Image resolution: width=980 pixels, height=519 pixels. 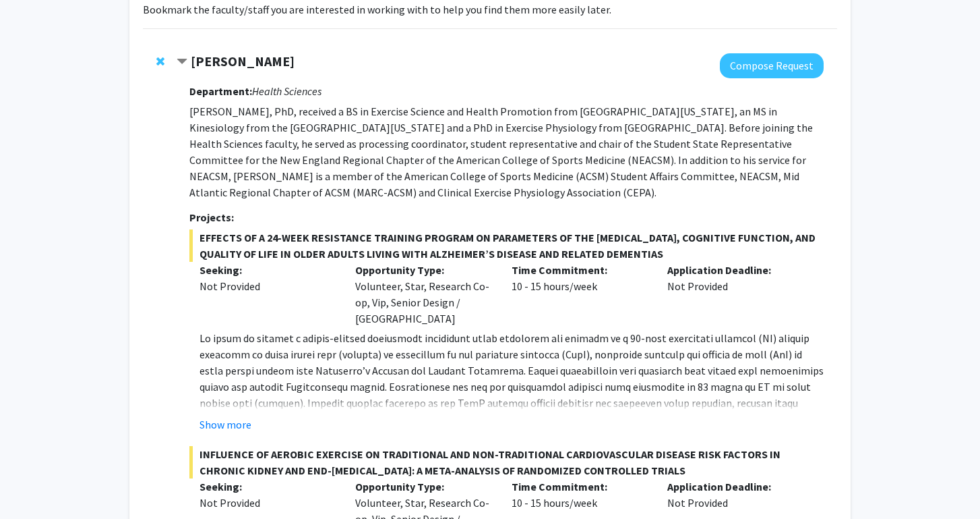 What do you see at coordinates (286, 91) in the screenshot?
I see `i: Health Sciences` at bounding box center [286, 91].